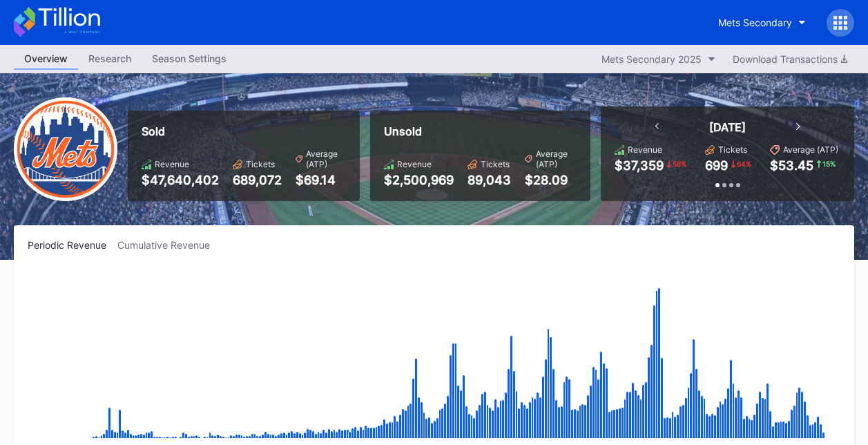  I want to click on div: Mets Secondary, so click(755, 22).